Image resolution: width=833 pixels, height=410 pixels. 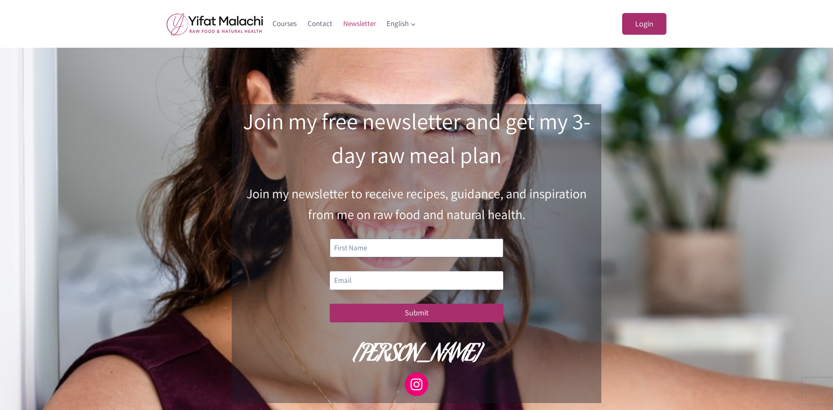 What do you see at coordinates (215, 24) in the screenshot?
I see `img: yifat_logo41_en.png` at bounding box center [215, 24].